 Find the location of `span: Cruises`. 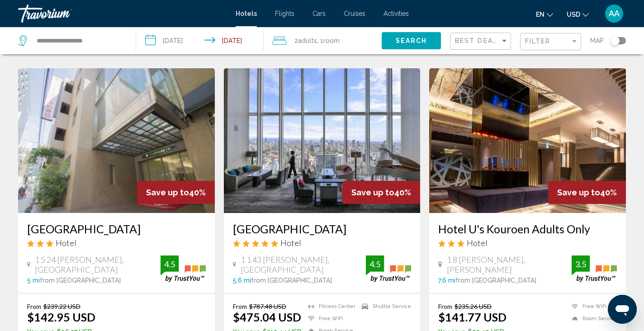

span: Cruises is located at coordinates (355, 13).